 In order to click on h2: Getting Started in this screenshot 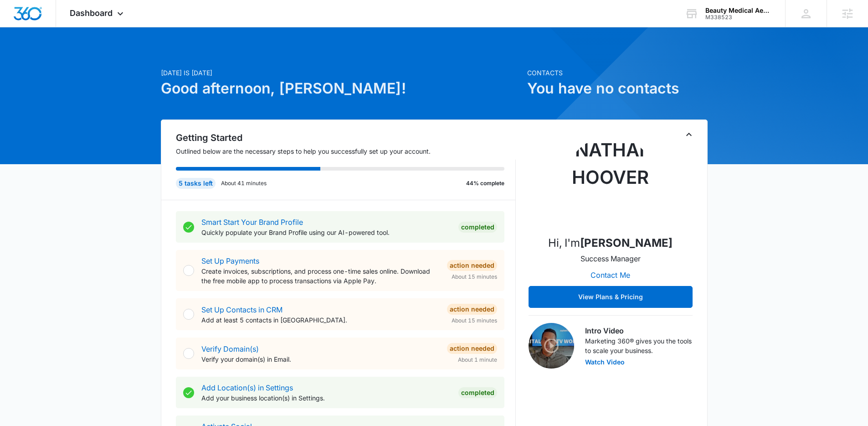, I will do `click(346, 138)`.